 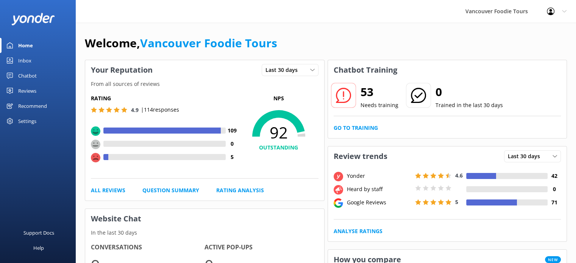 What do you see at coordinates (27, 76) in the screenshot?
I see `div: Chatbot` at bounding box center [27, 76].